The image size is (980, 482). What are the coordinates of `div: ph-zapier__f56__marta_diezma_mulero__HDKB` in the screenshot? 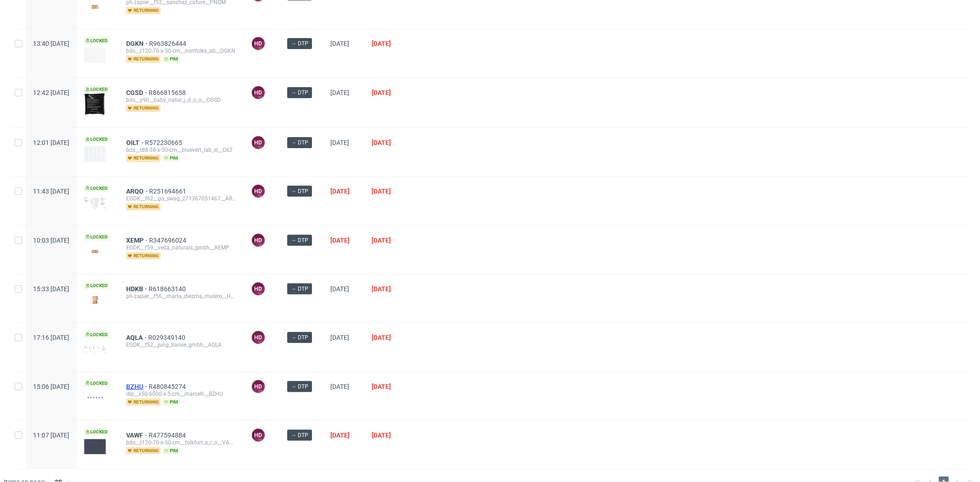 It's located at (182, 296).